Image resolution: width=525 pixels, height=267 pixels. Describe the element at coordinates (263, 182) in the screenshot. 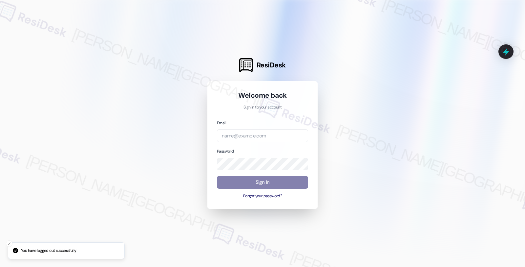

I see `button: Sign In` at that location.